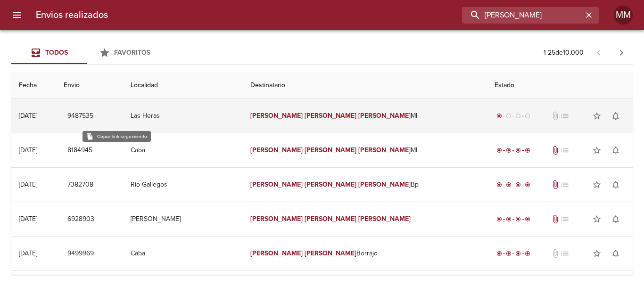  I want to click on span: Favoritos, so click(132, 52).